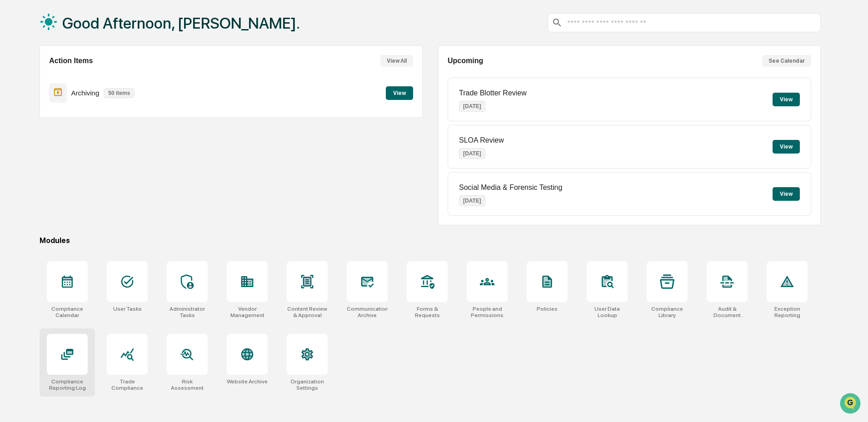 The width and height of the screenshot is (868, 422). I want to click on img: 8933085812038_c878075ebb4cc5468115_72.jpg, so click(27, 78).